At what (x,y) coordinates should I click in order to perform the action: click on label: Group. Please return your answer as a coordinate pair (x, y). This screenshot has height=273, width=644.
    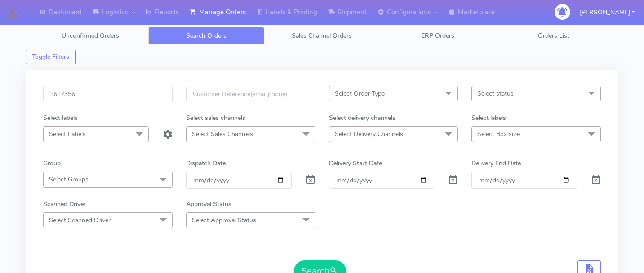
    Looking at the image, I should click on (52, 163).